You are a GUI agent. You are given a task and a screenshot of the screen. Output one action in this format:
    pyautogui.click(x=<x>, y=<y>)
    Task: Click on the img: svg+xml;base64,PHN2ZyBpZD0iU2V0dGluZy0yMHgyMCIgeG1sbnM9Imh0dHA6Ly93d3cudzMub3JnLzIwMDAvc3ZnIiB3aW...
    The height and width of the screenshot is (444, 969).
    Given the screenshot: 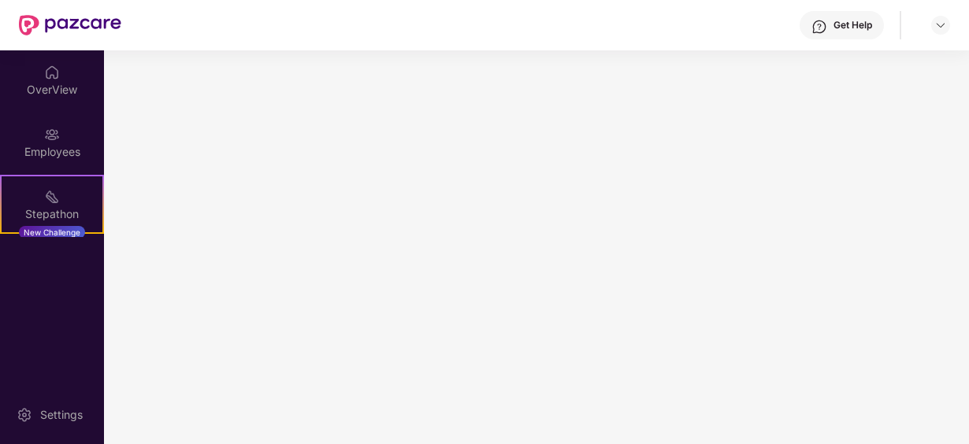 What is the action you would take?
    pyautogui.click(x=24, y=415)
    